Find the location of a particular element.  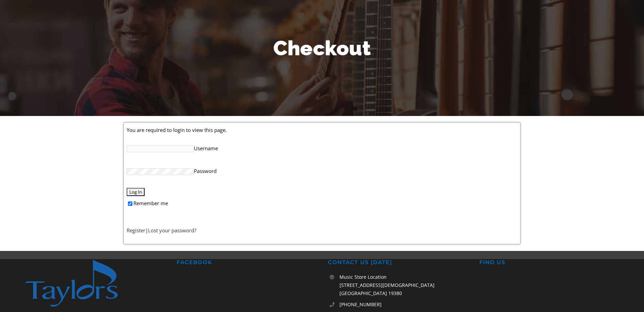

p: You are required to login to view this page. is located at coordinates (322, 130).